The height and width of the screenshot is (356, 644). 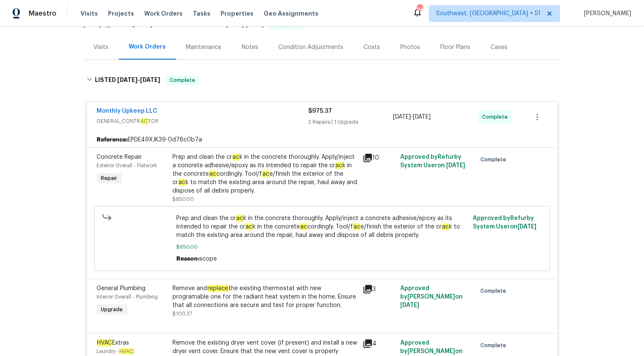 I want to click on span: Repair, so click(x=109, y=178).